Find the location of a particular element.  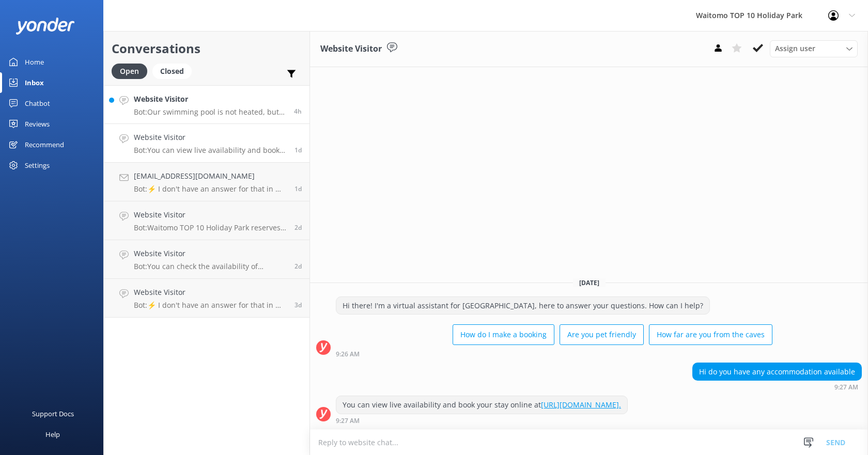

div: Settings is located at coordinates (37, 165).